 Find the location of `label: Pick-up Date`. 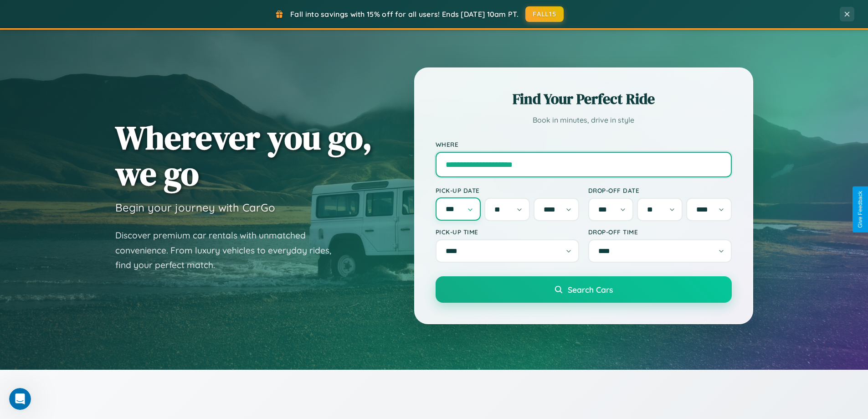

label: Pick-up Date is located at coordinates (507, 190).